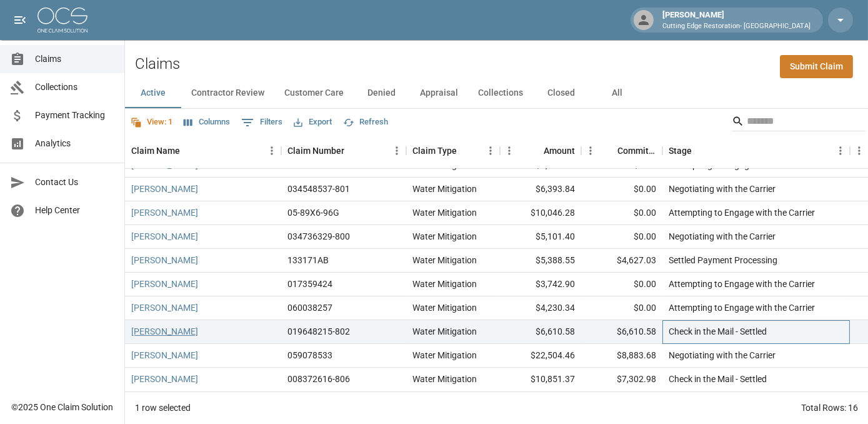 This screenshot has width=868, height=424. Describe the element at coordinates (541, 284) in the screenshot. I see `div: $3,742.90` at that location.